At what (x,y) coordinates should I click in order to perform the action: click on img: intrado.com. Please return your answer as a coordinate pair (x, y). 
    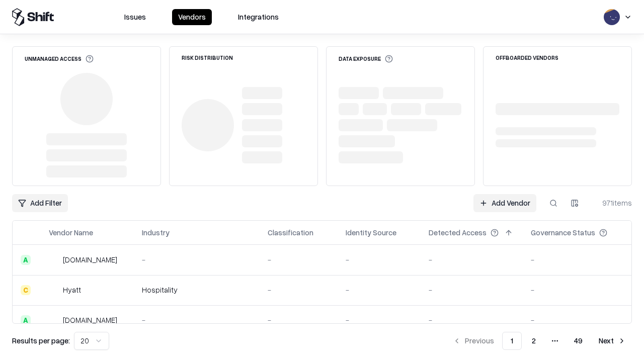
    Looking at the image, I should click on (54, 261).